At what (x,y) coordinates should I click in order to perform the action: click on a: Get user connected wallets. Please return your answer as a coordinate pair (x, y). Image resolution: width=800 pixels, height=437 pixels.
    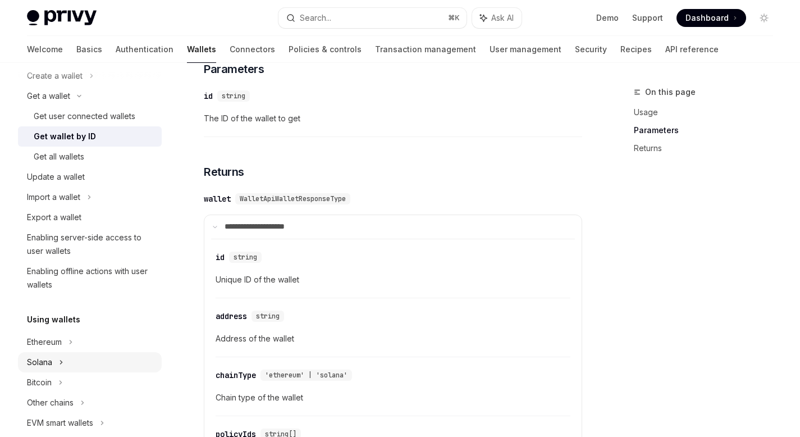
    Looking at the image, I should click on (90, 116).